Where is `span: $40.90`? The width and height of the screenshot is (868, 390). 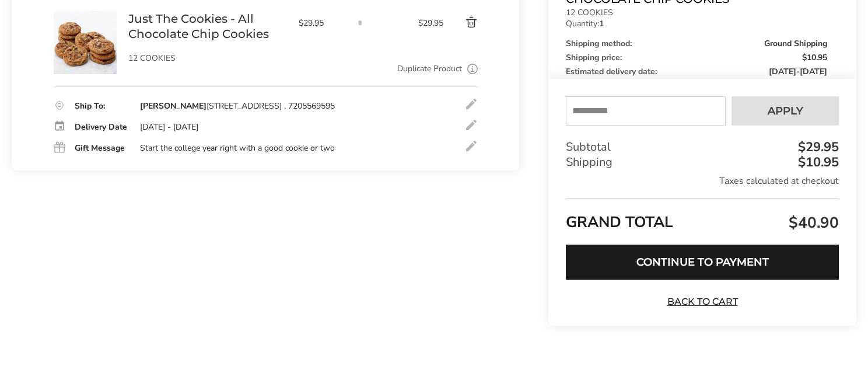 span: $40.90 is located at coordinates (812, 222).